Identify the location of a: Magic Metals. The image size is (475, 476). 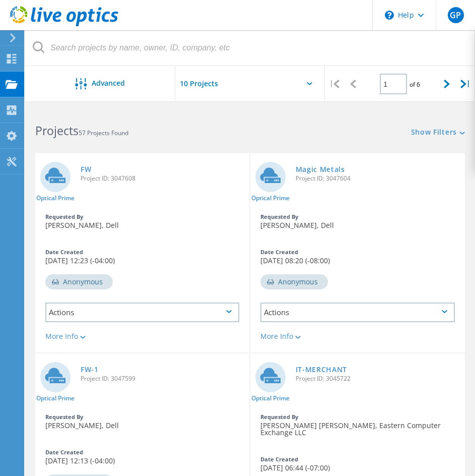
(321, 170).